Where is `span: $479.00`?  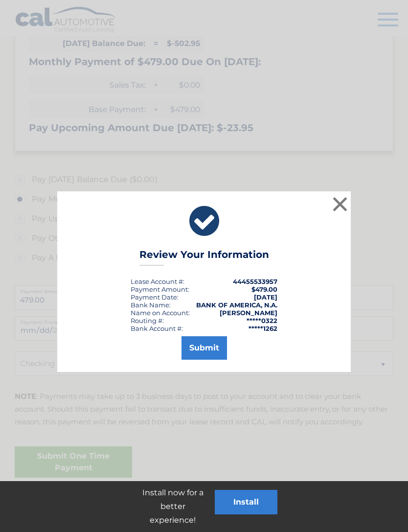
span: $479.00 is located at coordinates (264, 289).